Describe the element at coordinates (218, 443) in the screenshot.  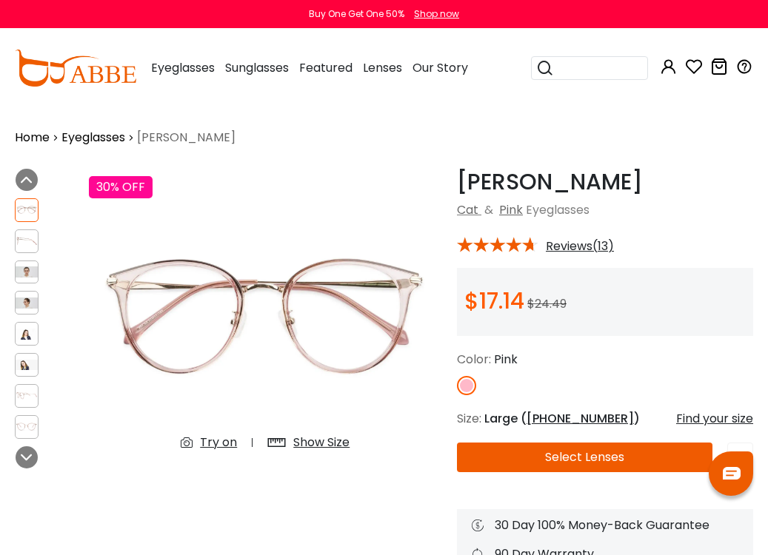
I see `div: Try on` at that location.